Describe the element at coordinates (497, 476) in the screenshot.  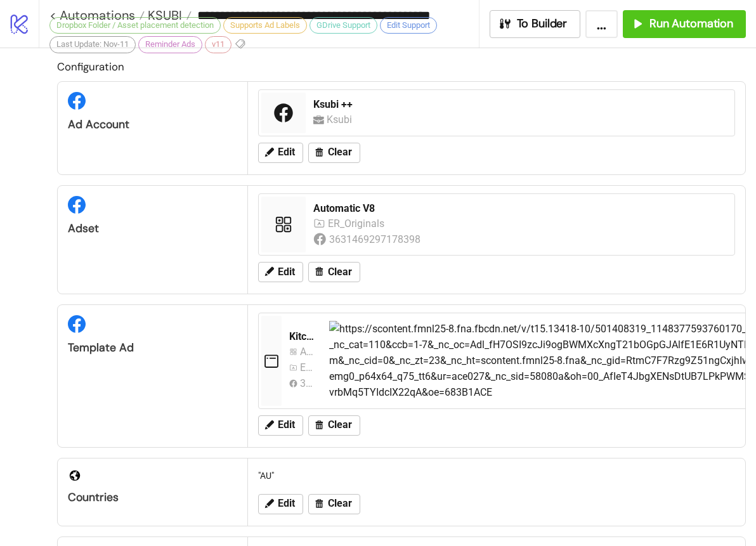
I see `div: "AU"` at that location.